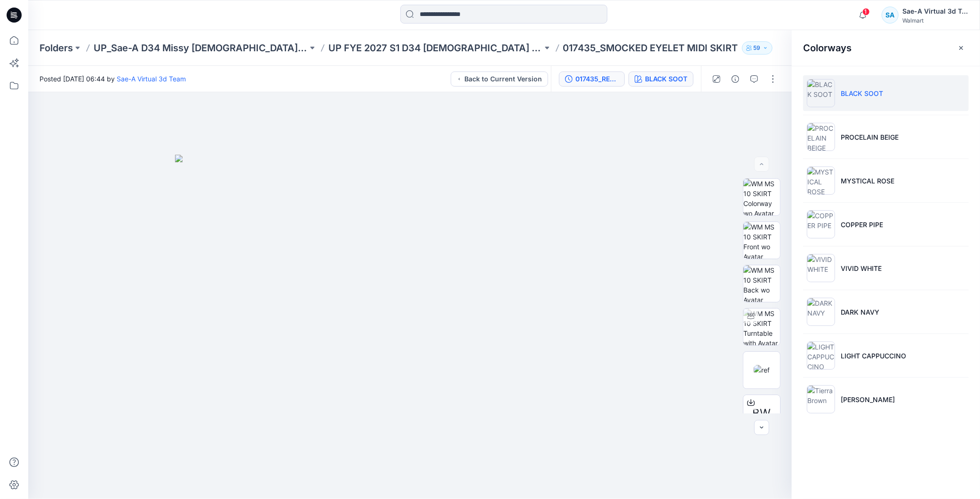  I want to click on p: BLACK SOOT, so click(862, 93).